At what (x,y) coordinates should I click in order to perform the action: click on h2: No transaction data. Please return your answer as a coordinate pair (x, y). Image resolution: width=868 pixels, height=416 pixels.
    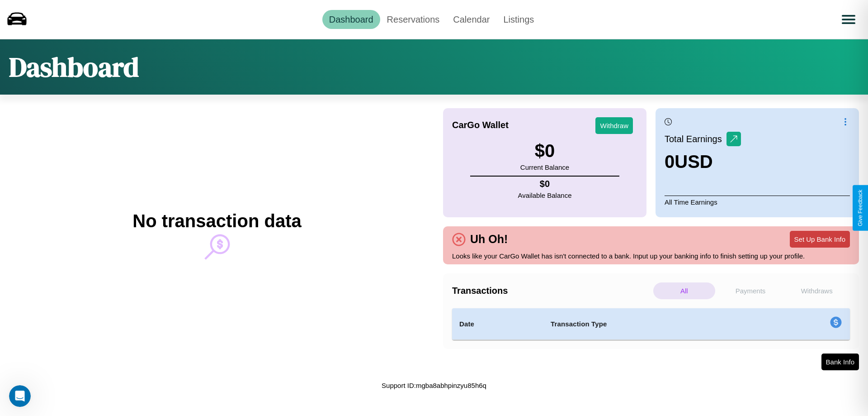
    Looking at the image, I should click on (216, 221).